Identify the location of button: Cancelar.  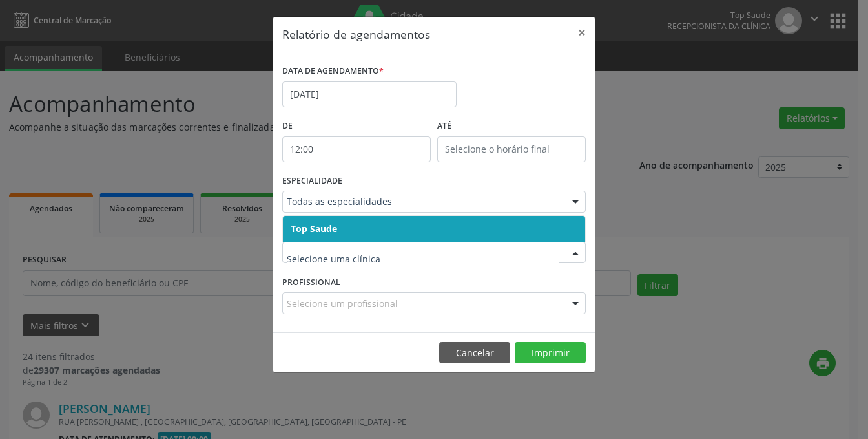
(475, 353).